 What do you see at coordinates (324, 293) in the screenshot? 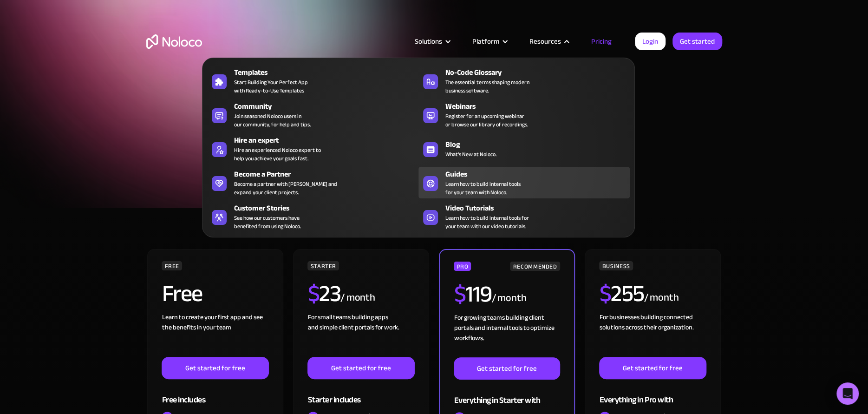
I see `h2: 23` at bounding box center [324, 293].